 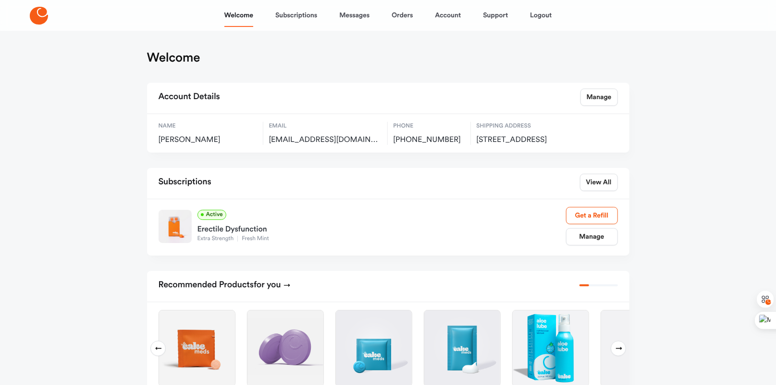 What do you see at coordinates (496, 15) in the screenshot?
I see `a: Support` at bounding box center [496, 15].